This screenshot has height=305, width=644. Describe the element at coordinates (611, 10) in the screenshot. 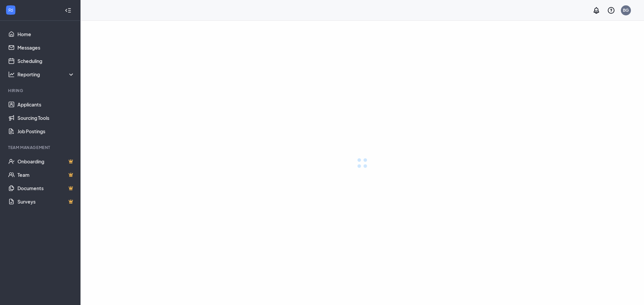

I see `svg: QuestionInfo` at that location.